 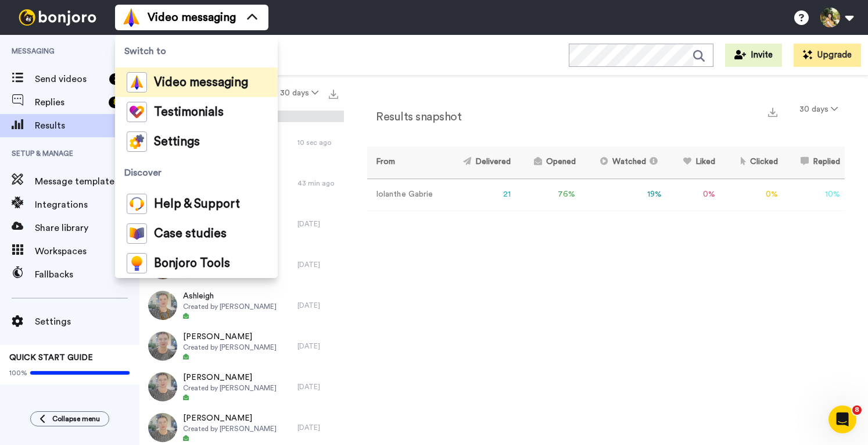 I want to click on th: From, so click(x=405, y=162).